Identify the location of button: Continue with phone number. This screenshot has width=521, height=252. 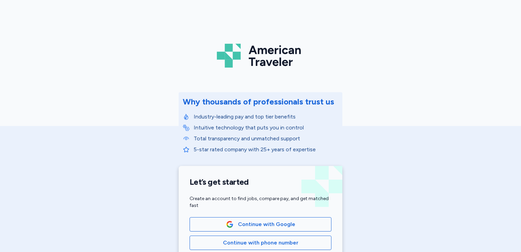
(261, 243).